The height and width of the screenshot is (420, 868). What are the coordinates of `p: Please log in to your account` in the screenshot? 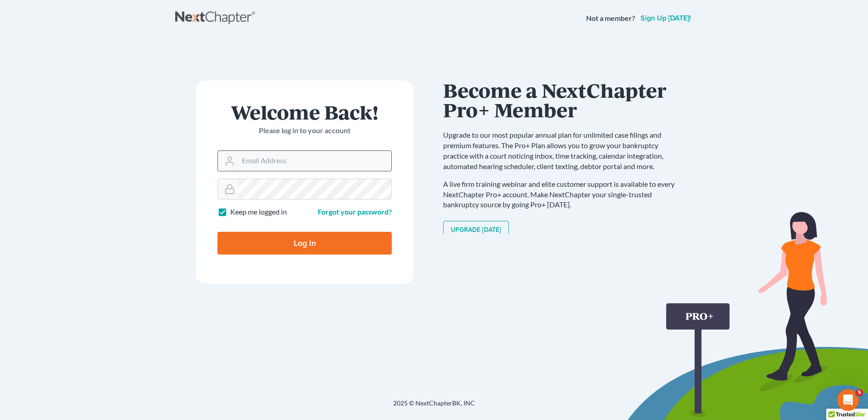 It's located at (305, 131).